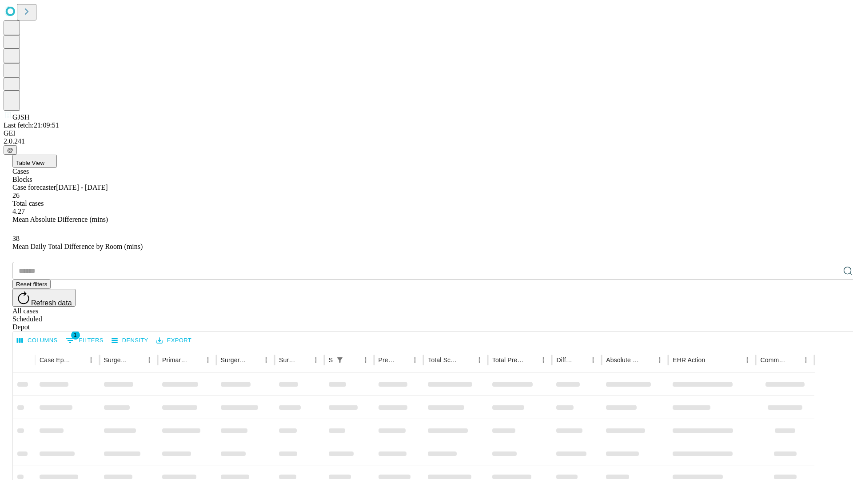 The image size is (853, 480). I want to click on div: Surgery Name, so click(234, 360).